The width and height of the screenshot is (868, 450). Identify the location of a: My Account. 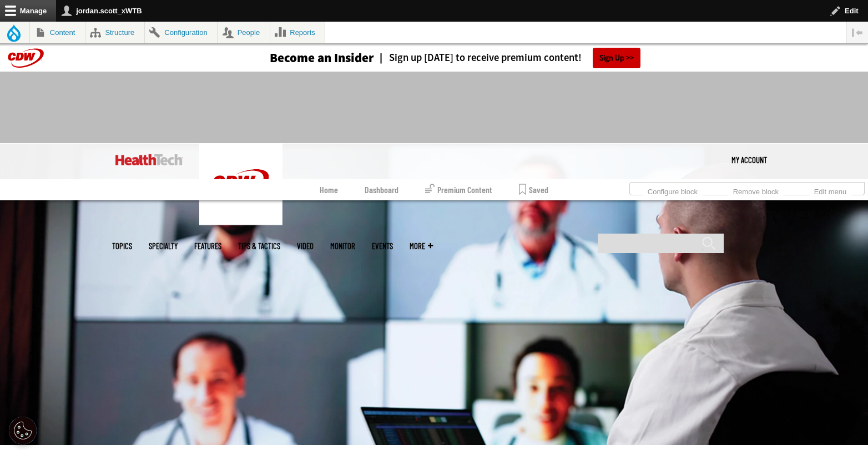
(749, 160).